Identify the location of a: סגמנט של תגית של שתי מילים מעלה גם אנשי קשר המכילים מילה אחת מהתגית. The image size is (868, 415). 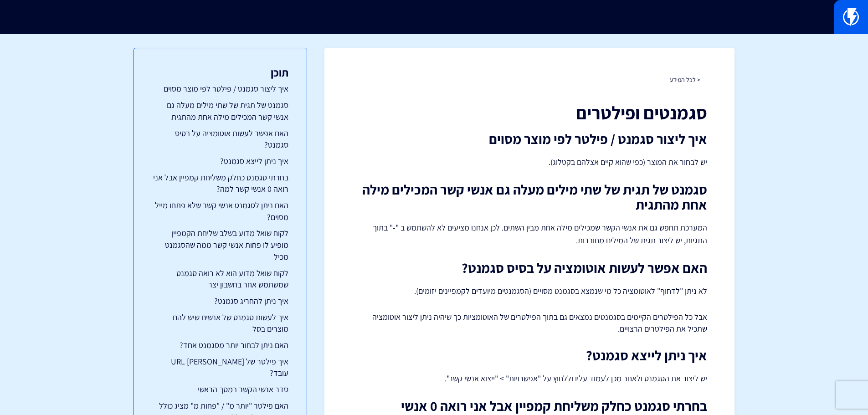
(220, 111).